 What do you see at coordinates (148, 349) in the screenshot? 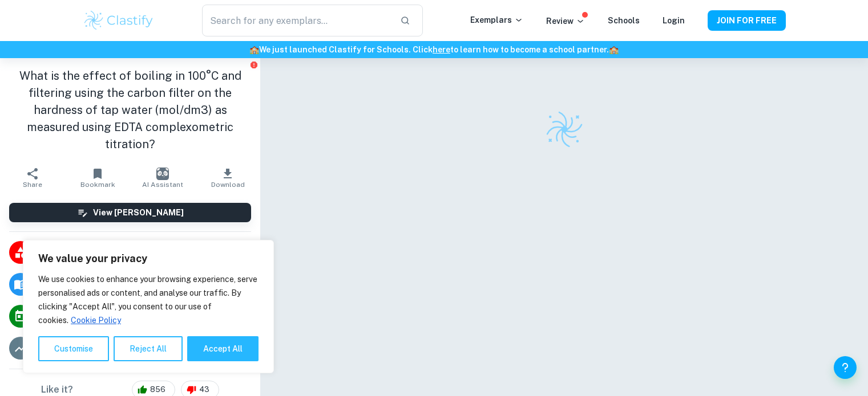
I see `button: Reject All` at bounding box center [148, 349].